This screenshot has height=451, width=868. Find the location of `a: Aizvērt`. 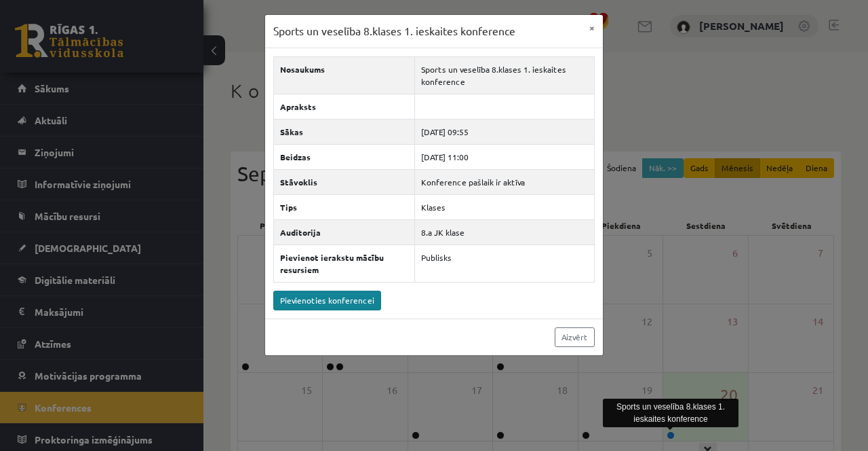

a: Aizvērt is located at coordinates (574, 336).